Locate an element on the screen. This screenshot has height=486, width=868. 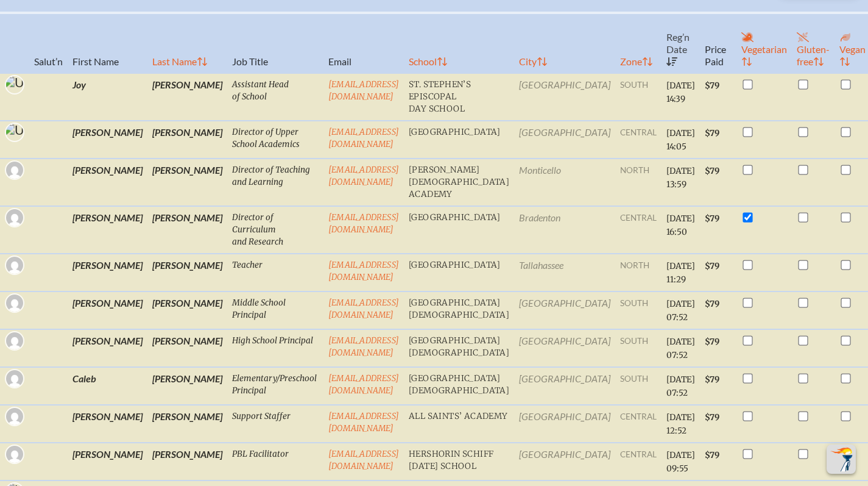
td: Monticello is located at coordinates (565, 182).